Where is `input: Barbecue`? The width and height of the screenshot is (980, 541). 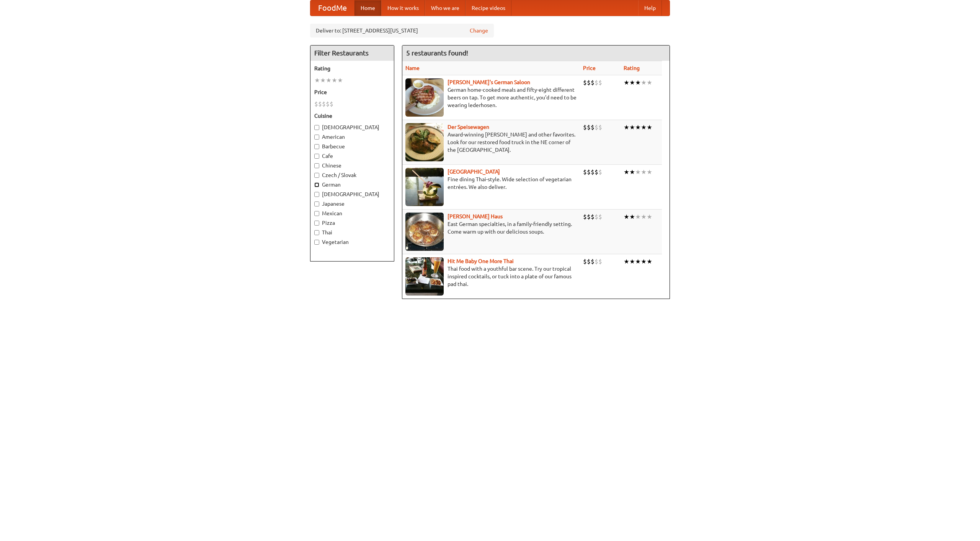
input: Barbecue is located at coordinates (316, 146).